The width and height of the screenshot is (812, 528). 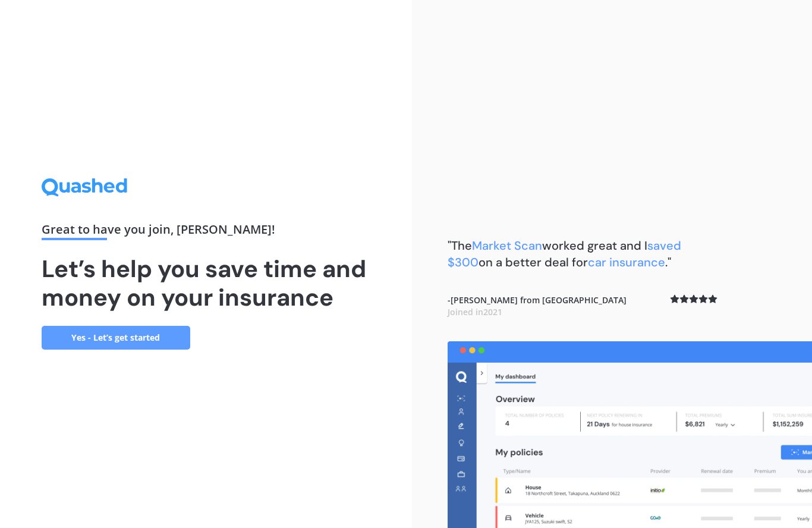 What do you see at coordinates (629, 434) in the screenshot?
I see `img: dashboard.webp` at bounding box center [629, 434].